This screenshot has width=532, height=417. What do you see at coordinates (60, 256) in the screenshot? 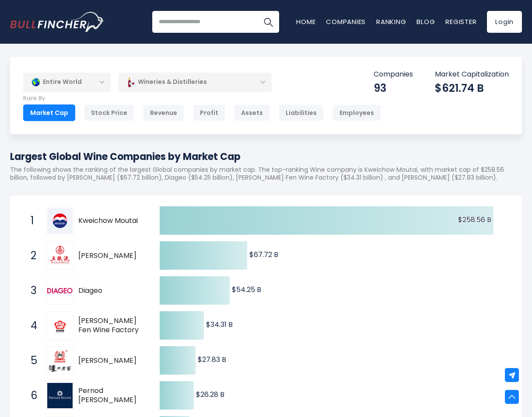
I see `img: Wuliangye Yibin` at bounding box center [60, 256].